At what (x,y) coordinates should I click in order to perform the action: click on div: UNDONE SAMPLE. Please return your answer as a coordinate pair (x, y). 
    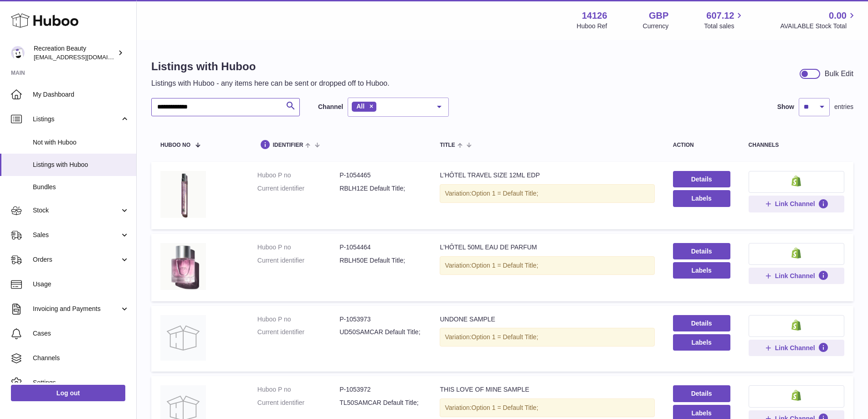
    Looking at the image, I should click on (547, 319).